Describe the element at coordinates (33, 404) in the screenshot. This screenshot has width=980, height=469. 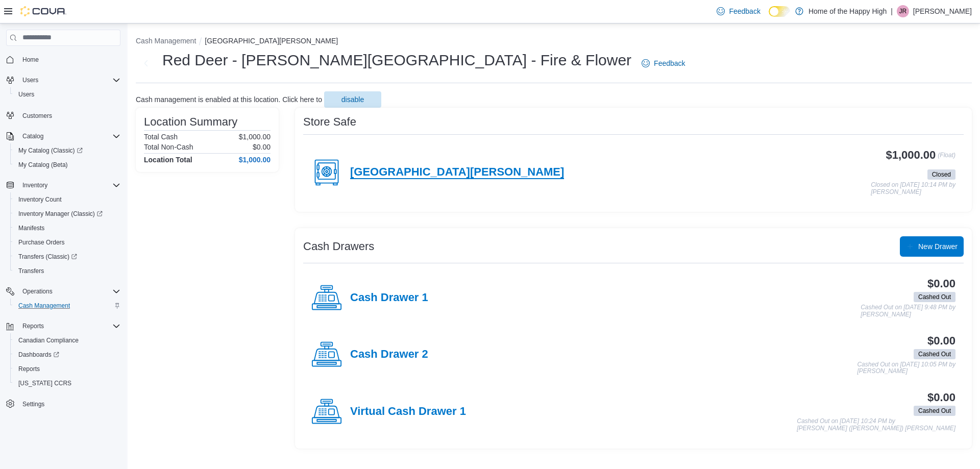
I see `a: Settings` at that location.